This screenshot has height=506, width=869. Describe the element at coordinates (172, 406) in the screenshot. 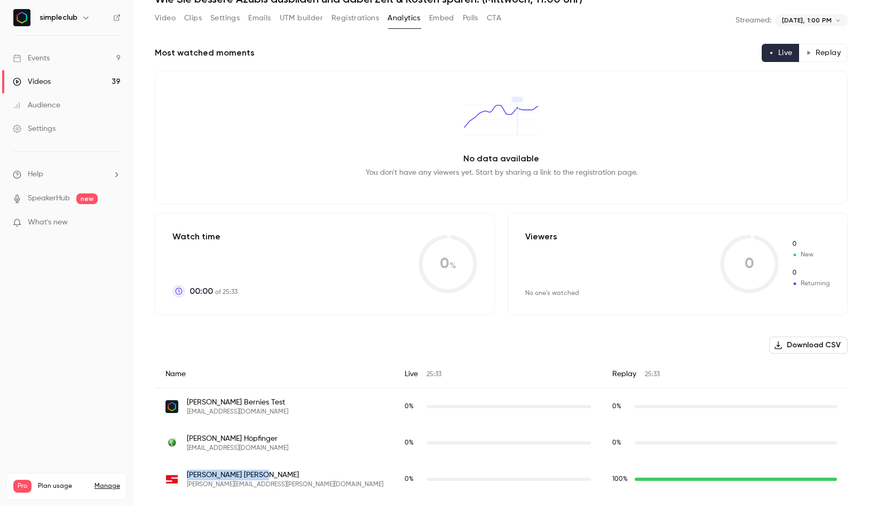

I see `img: simpleclub.com` at that location.